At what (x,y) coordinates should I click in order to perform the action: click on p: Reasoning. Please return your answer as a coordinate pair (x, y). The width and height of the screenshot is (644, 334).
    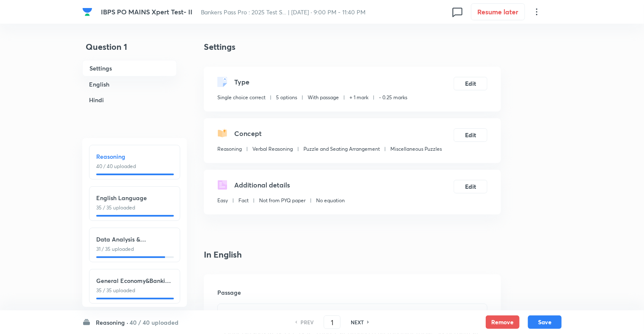
    Looking at the image, I should click on (230, 149).